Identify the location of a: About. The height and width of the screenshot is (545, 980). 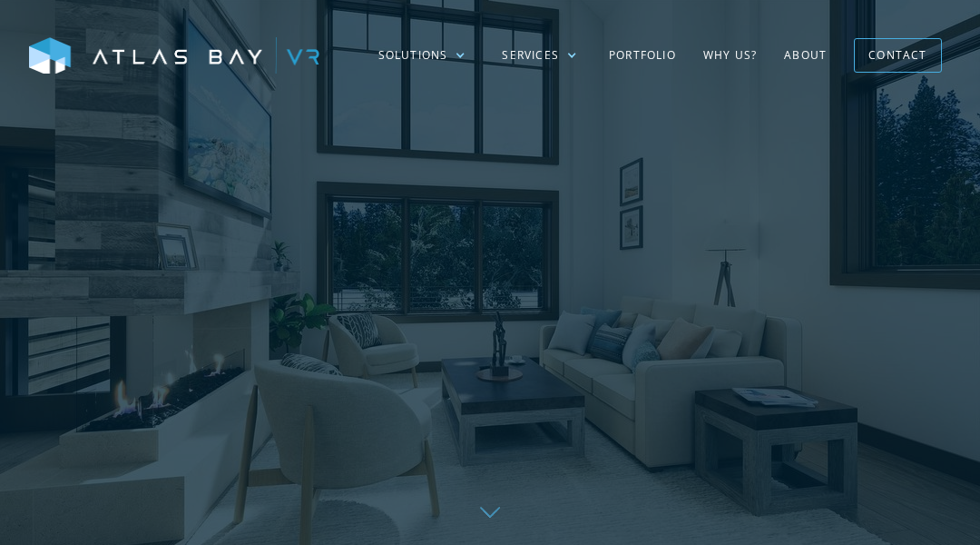
(805, 55).